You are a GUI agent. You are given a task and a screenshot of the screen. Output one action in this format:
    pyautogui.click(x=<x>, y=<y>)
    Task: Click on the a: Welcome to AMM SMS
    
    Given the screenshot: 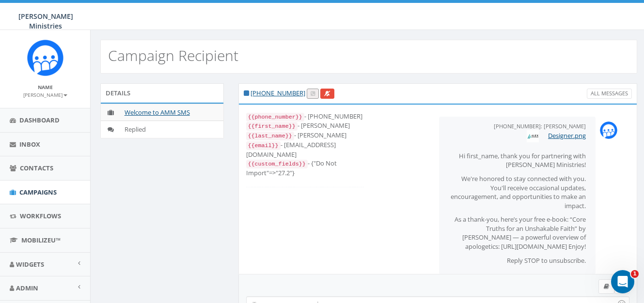 What is the action you would take?
    pyautogui.click(x=157, y=112)
    